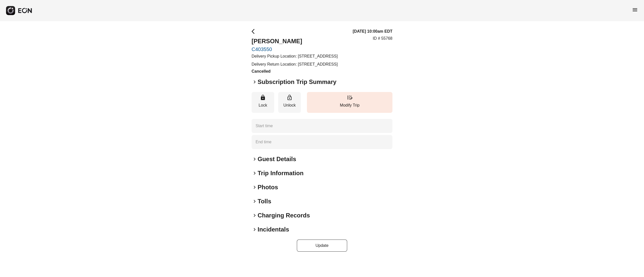 The image size is (644, 277). Describe the element at coordinates (635, 10) in the screenshot. I see `span: menu` at that location.